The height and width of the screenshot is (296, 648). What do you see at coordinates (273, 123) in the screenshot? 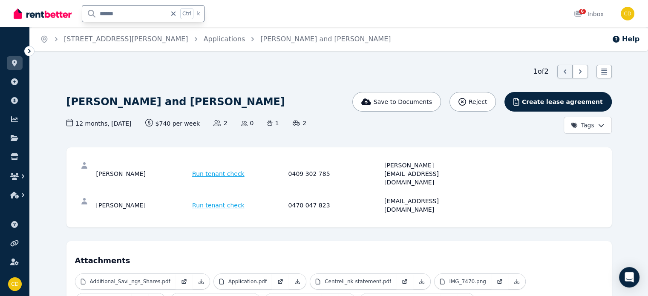
I see `span: 1` at bounding box center [273, 123].